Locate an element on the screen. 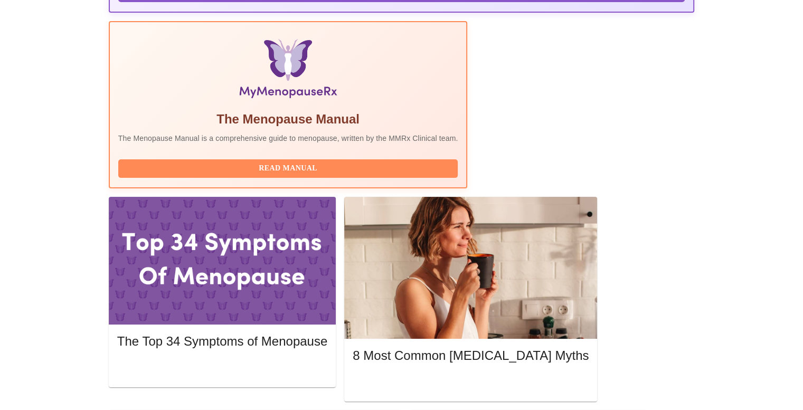  p: The Menopause Manual is a comprehensive guide to menopause, written by the MMRx Clinical team. is located at coordinates (288, 138).